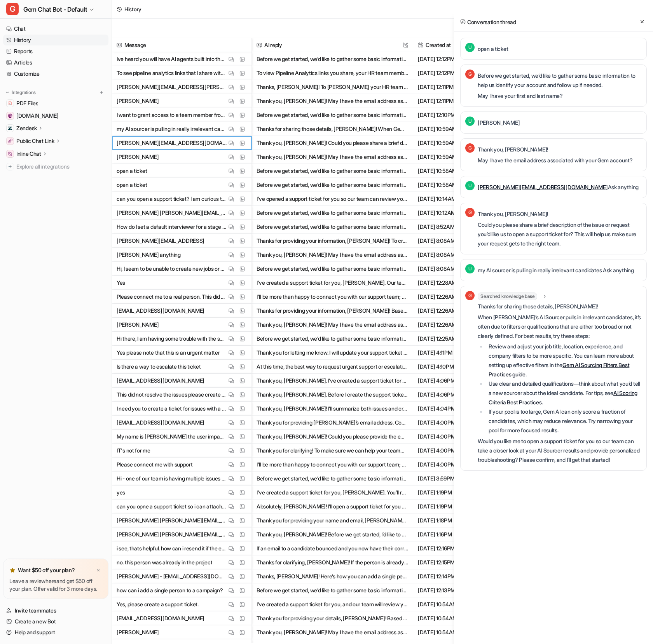 This screenshot has width=653, height=644. What do you see at coordinates (56, 40) in the screenshot?
I see `a: History` at bounding box center [56, 40].